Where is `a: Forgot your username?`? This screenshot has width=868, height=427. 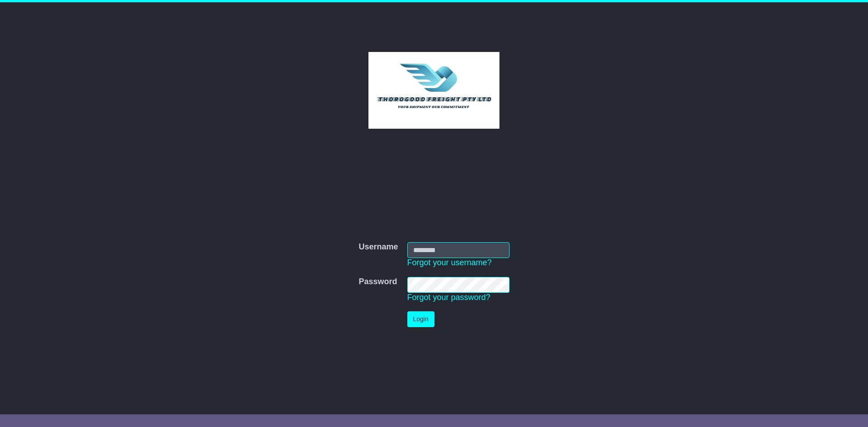 a: Forgot your username? is located at coordinates (449, 263).